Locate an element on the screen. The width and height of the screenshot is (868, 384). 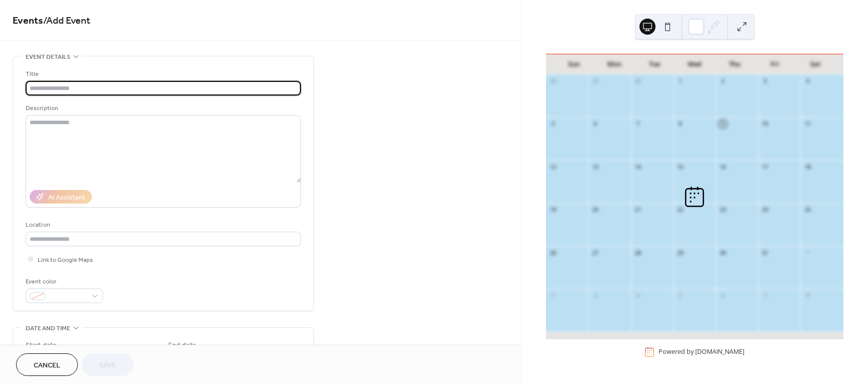
div: 20 is located at coordinates (595, 210).